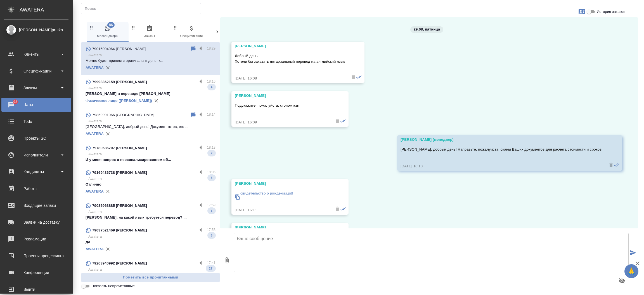 This screenshot has width=644, height=295. What do you see at coordinates (36, 272) in the screenshot?
I see `a: Конференции` at bounding box center [36, 272].